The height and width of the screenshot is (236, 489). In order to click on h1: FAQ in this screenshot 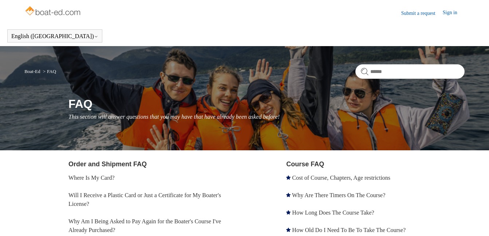, I will do `click(266, 104)`.